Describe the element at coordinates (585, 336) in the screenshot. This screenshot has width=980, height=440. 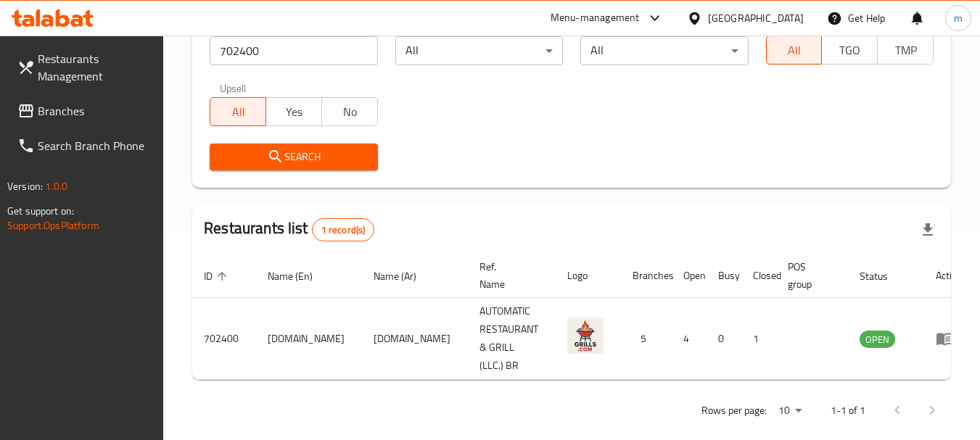
I see `img: Grills.com` at that location.